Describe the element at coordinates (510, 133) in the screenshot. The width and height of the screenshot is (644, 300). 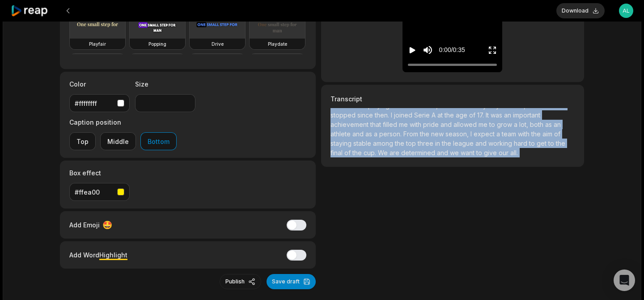
I see `span: team` at that location.